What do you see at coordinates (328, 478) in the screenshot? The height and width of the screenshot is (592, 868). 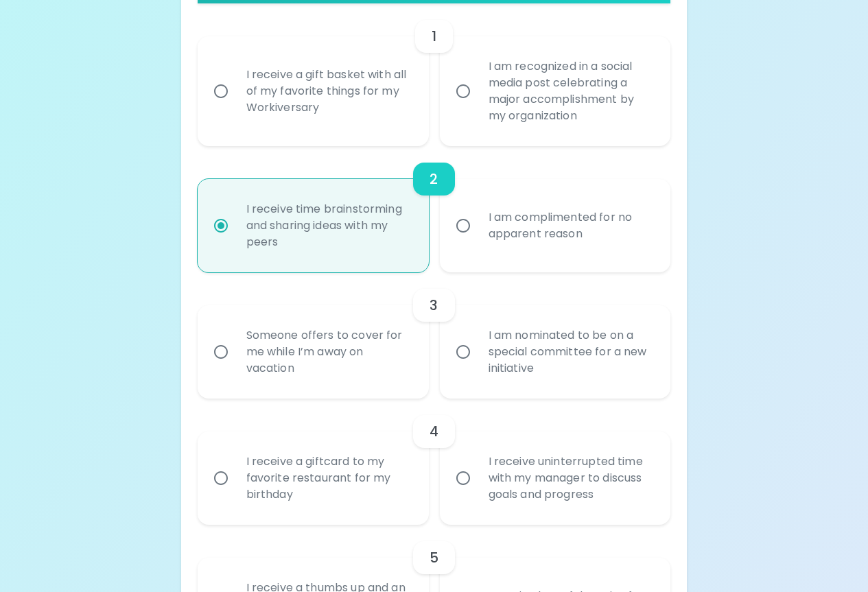 I see `div: I receive a giftcard to my favorite restaurant for my birthday` at bounding box center [328, 478].